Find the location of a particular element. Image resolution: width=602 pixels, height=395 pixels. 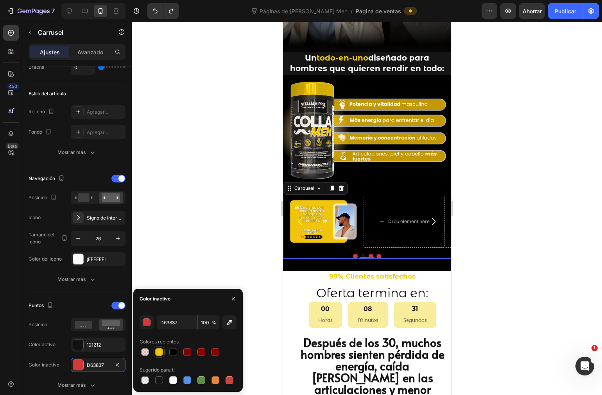

button: Carousel Next Arrow is located at coordinates (150, 200).